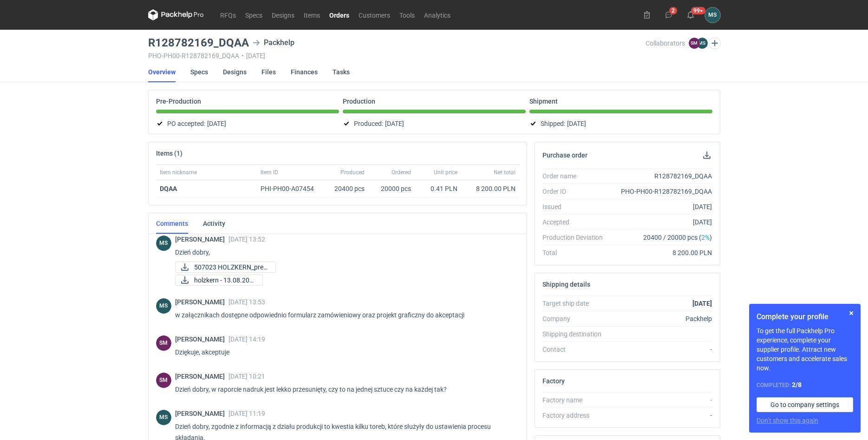 The image size is (868, 440). Describe the element at coordinates (576, 334) in the screenshot. I see `div: Shipping destination` at that location.